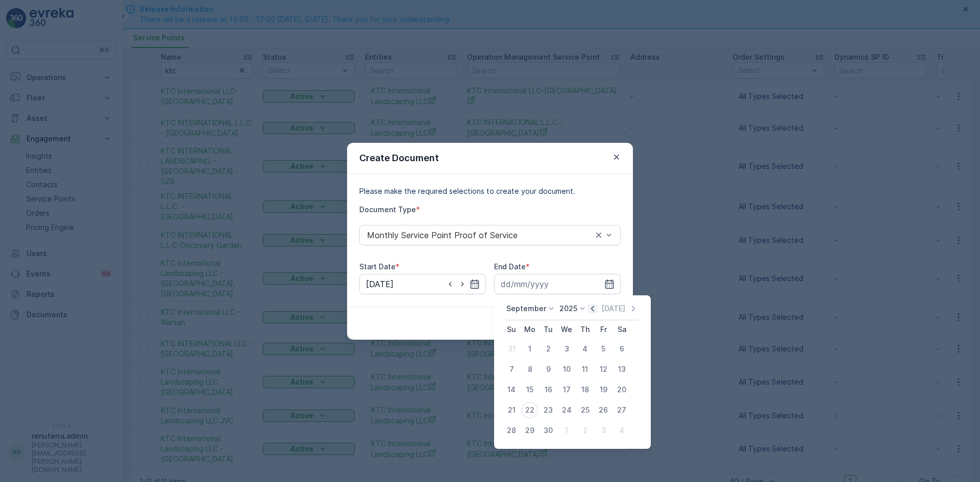 Image resolution: width=980 pixels, height=482 pixels. Describe the element at coordinates (511, 430) in the screenshot. I see `div: 28` at that location.